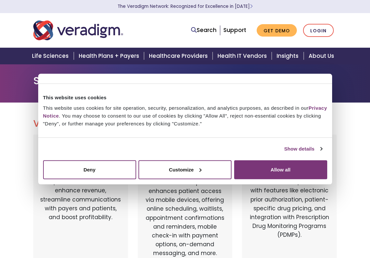 The image size is (370, 258). Describe the element at coordinates (110, 56) in the screenshot. I see `a: Health Plans + Payers` at that location.